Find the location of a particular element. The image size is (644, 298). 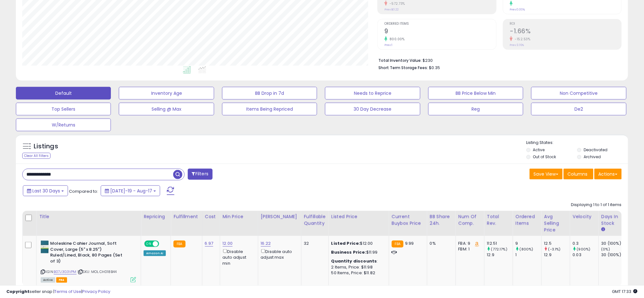

h2: 9 is located at coordinates (440, 32).